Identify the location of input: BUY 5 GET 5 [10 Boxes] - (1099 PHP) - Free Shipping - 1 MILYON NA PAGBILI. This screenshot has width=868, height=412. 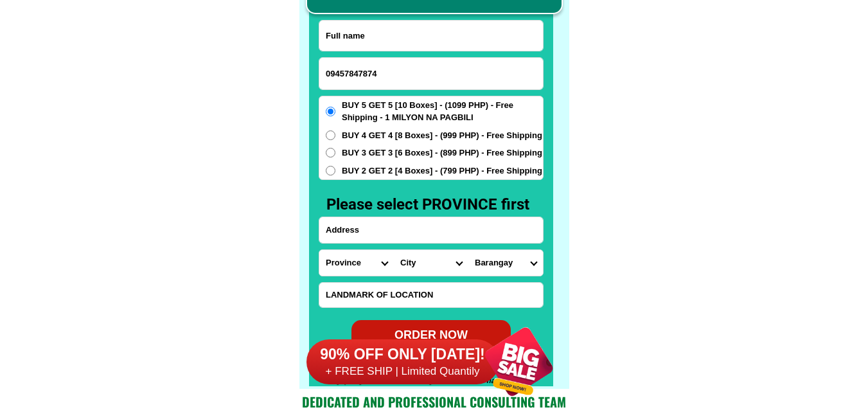
(331, 111).